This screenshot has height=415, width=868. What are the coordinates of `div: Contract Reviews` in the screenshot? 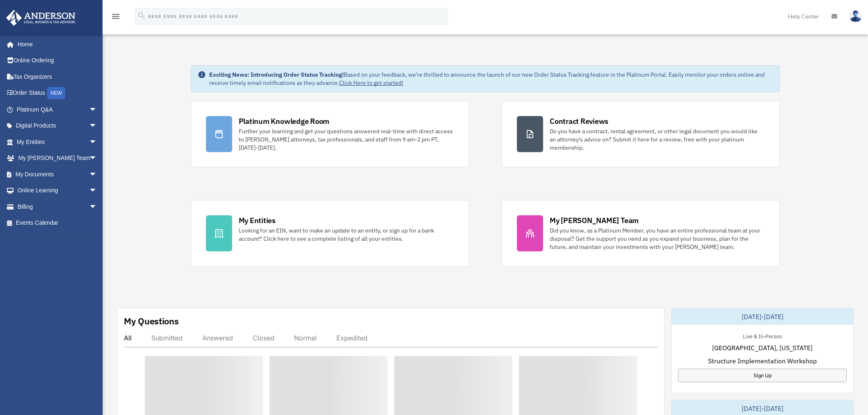 It's located at (579, 121).